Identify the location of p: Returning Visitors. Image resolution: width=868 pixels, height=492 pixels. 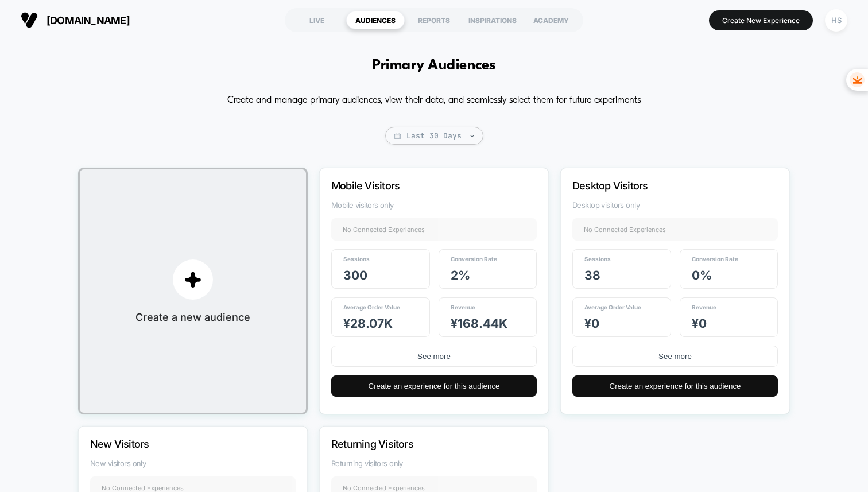
(418, 444).